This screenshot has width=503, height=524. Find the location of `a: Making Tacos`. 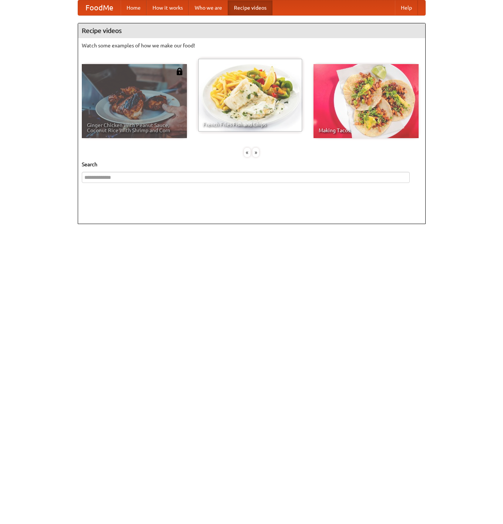

a: Making Tacos is located at coordinates (366, 101).